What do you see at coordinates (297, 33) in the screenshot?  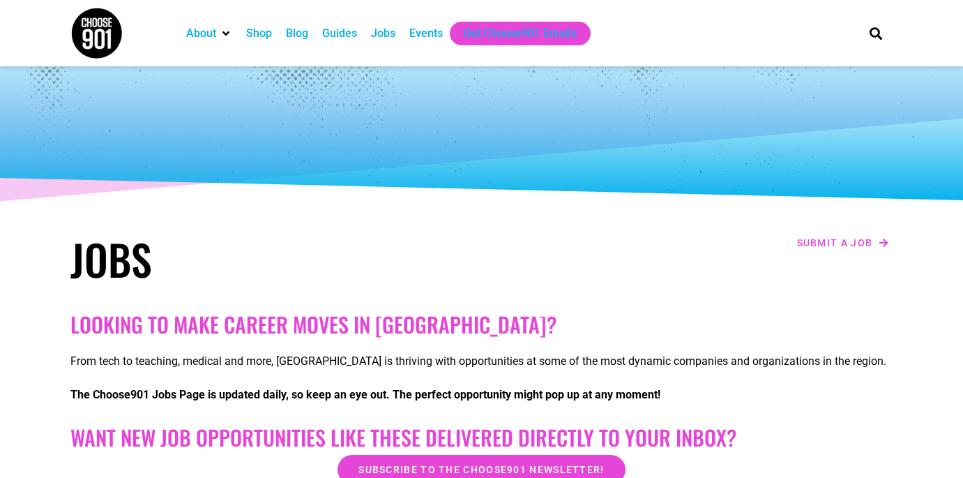 I see `div: Blog` at bounding box center [297, 33].